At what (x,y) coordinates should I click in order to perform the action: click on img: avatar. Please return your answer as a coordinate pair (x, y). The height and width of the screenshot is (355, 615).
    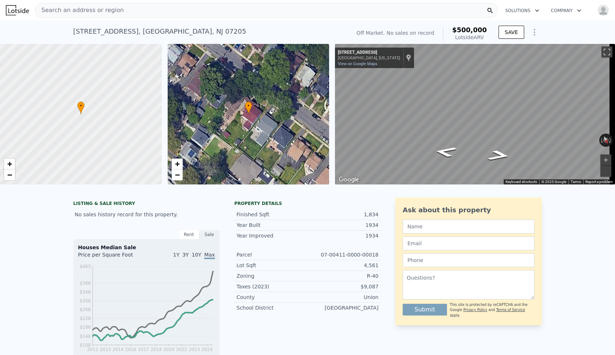
    Looking at the image, I should click on (603, 10).